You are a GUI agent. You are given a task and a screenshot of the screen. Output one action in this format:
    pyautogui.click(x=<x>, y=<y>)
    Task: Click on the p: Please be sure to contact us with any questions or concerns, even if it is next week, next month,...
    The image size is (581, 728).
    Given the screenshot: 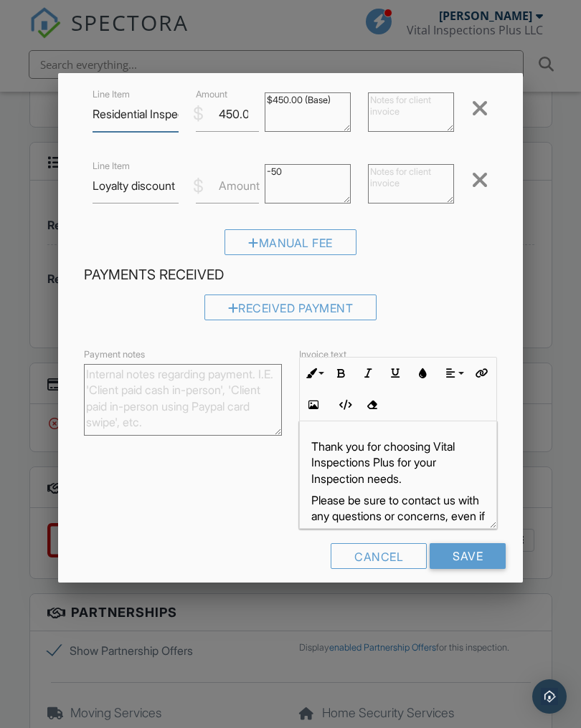 What is the action you would take?
    pyautogui.click(x=398, y=532)
    